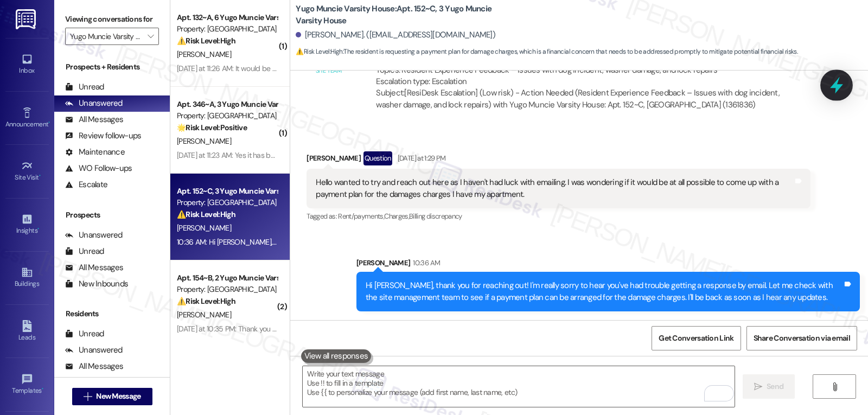  I want to click on span: : The resident is requesting a payment plan for damage charges, which is a financial concern that..., so click(547, 51).